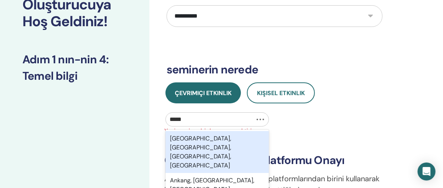 This screenshot has height=188, width=443. I want to click on h3: Temel bilgi, so click(75, 76).